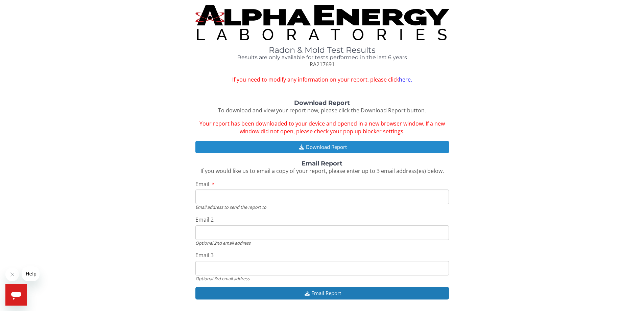 This screenshot has width=644, height=311. Describe the element at coordinates (322, 207) in the screenshot. I see `div: Email address to send the report to` at that location.